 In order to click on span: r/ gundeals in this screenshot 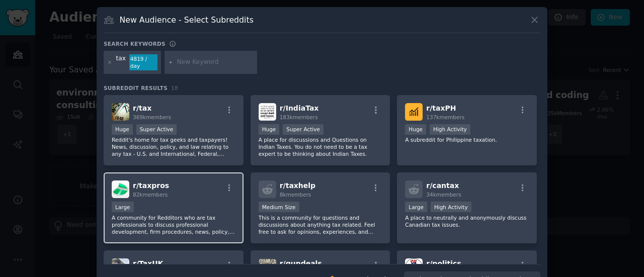, I will do `click(301, 263)`.